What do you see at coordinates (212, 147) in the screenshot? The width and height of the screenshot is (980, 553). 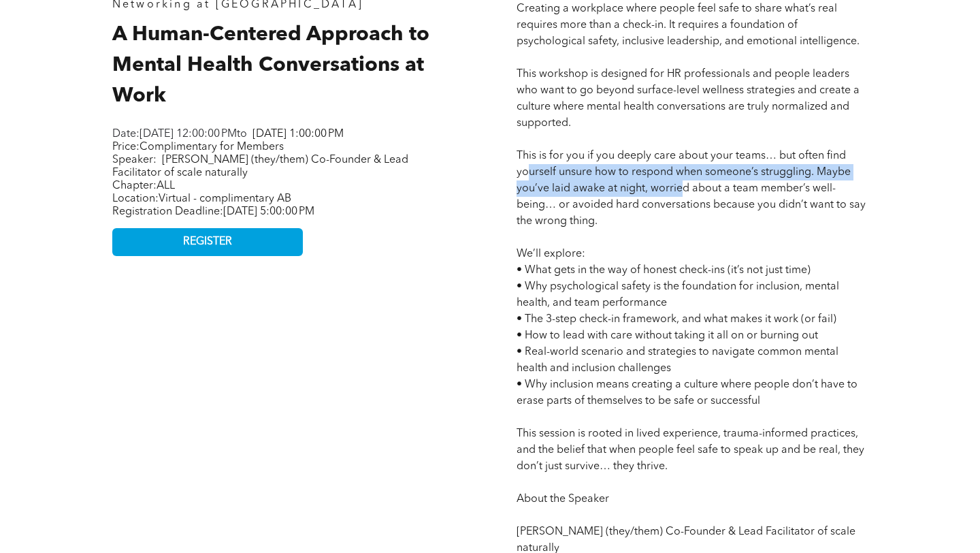 I see `span: Complimentary for Members` at bounding box center [212, 147].